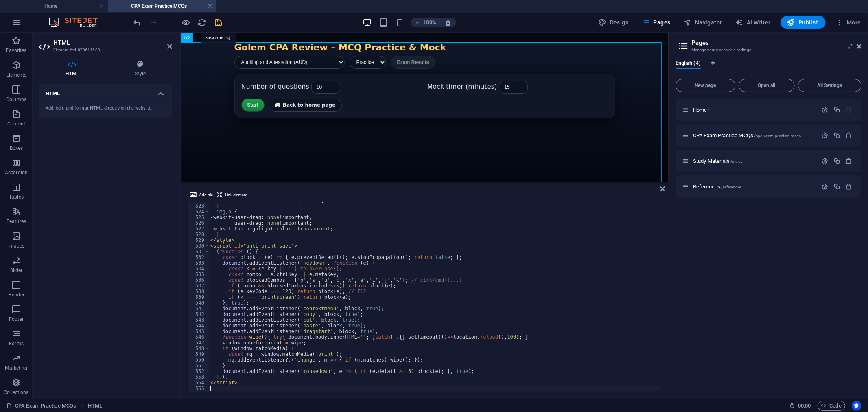 The height and width of the screenshot is (412, 868). Describe the element at coordinates (16, 343) in the screenshot. I see `p: Forms` at that location.